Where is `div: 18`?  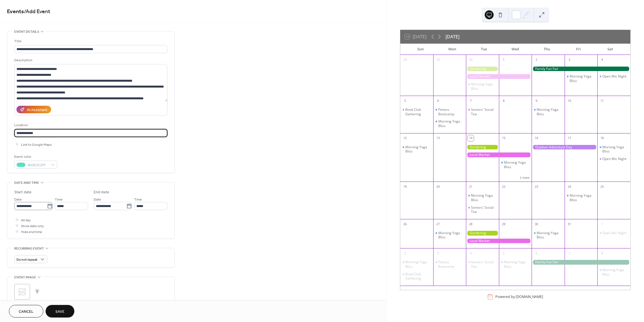
div: 18 is located at coordinates (602, 138).